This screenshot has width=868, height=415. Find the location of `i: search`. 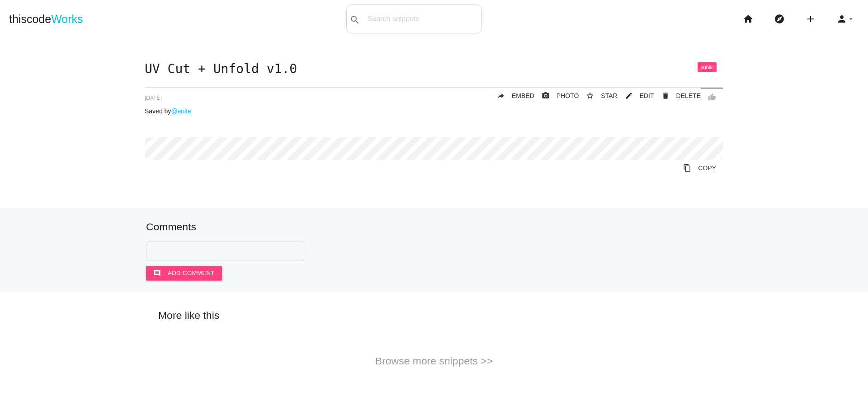

i: search is located at coordinates (355, 20).